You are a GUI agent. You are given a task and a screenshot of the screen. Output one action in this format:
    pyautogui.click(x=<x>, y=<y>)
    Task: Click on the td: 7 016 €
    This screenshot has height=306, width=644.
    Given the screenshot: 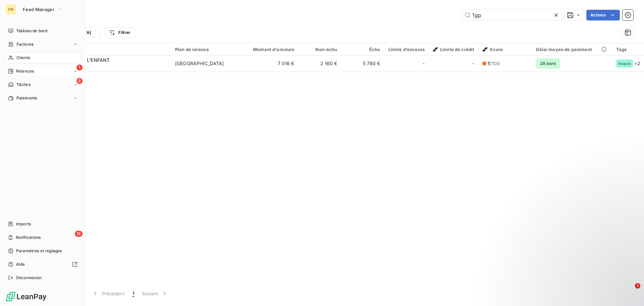 What is the action you would take?
    pyautogui.click(x=270, y=63)
    